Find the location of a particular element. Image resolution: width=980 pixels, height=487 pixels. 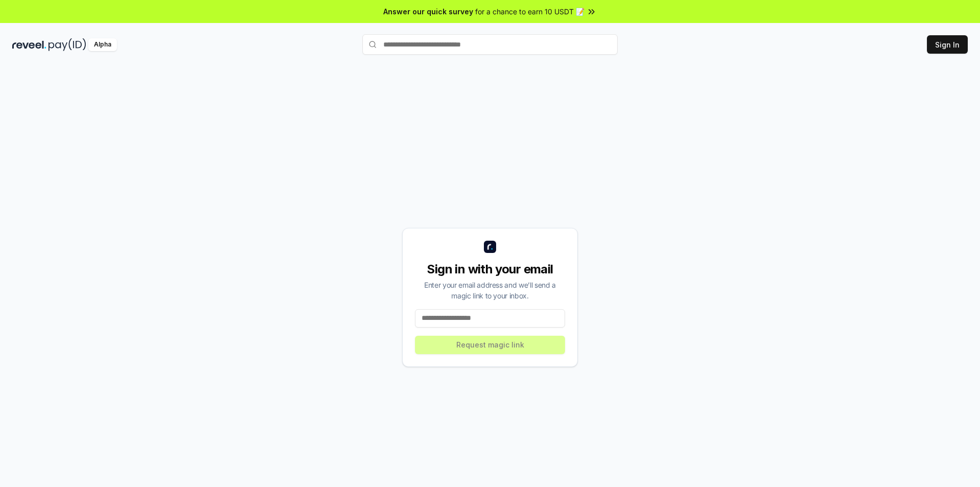

span: for a chance to earn 10 USDT 📝 is located at coordinates (530, 11).